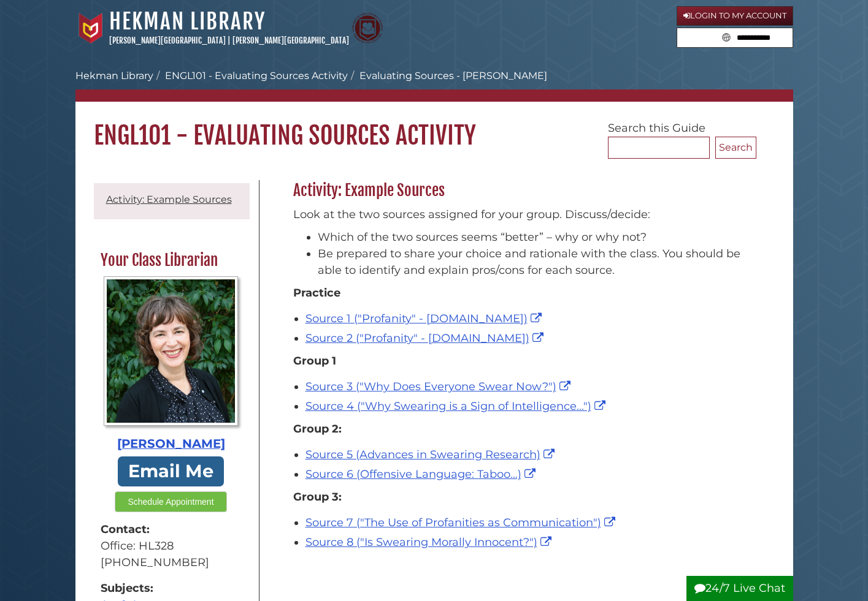 Image resolution: width=868 pixels, height=601 pixels. Describe the element at coordinates (315, 361) in the screenshot. I see `strong: Group 1` at that location.